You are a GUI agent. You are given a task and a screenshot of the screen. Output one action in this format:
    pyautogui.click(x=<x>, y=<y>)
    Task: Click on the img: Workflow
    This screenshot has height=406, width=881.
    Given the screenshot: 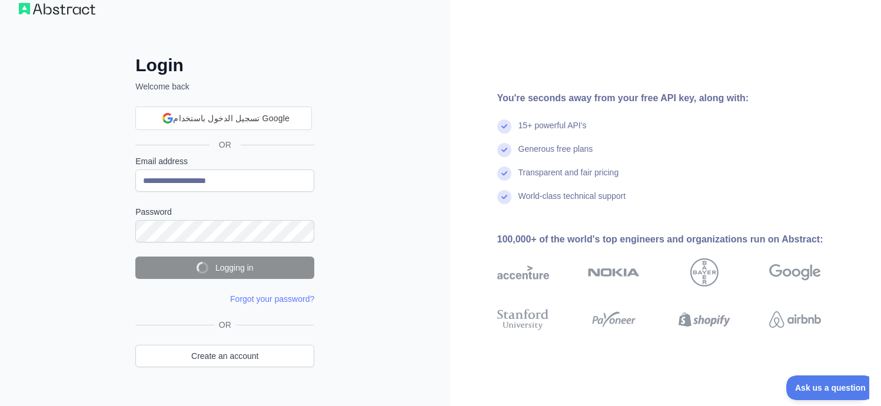 What is the action you would take?
    pyautogui.click(x=57, y=9)
    